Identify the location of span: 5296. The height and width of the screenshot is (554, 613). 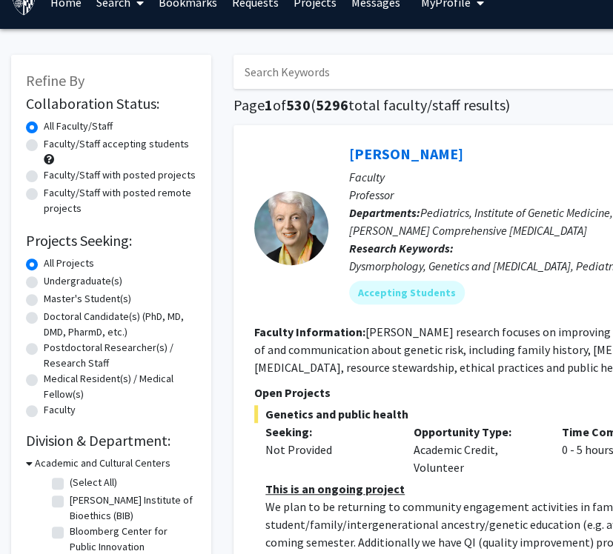
(332, 104).